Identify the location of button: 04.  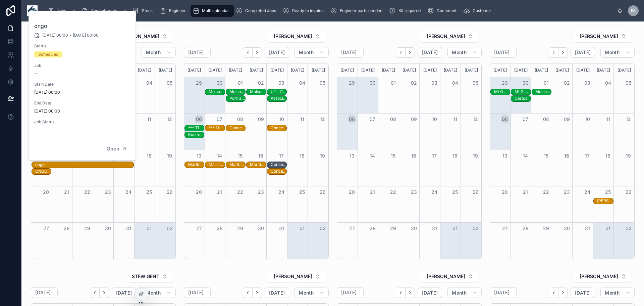
(608, 83).